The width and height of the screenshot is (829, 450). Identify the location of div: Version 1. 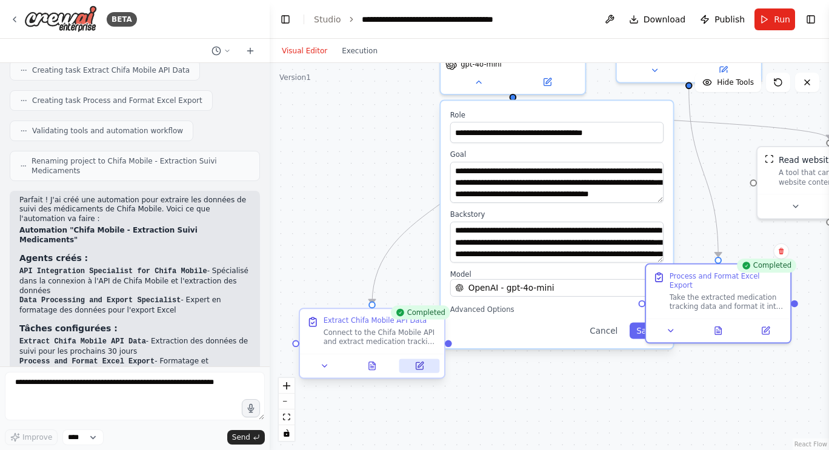
(295, 78).